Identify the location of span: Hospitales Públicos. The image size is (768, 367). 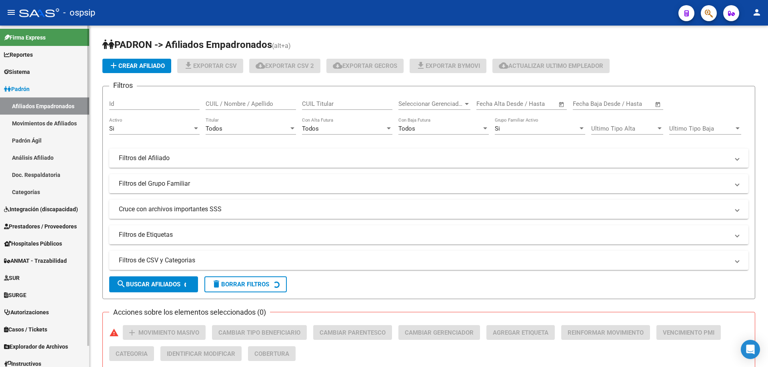
(33, 244).